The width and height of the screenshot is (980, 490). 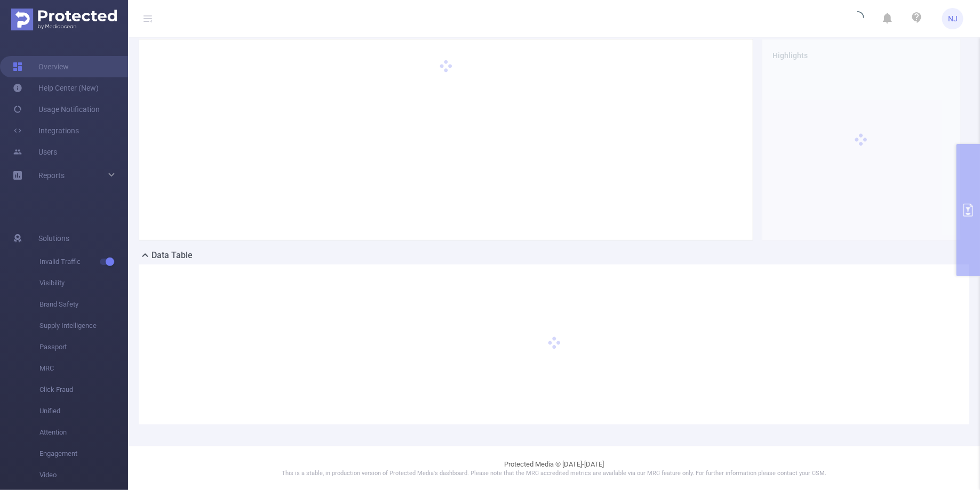 I want to click on a: Usage Notification, so click(x=56, y=109).